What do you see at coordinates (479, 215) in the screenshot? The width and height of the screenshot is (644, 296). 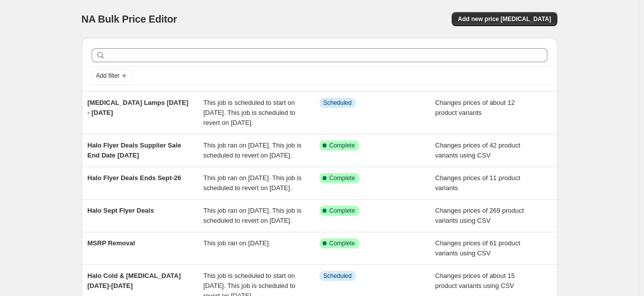 I see `span: Changes prices of 269 product variants using CSV` at bounding box center [479, 215].